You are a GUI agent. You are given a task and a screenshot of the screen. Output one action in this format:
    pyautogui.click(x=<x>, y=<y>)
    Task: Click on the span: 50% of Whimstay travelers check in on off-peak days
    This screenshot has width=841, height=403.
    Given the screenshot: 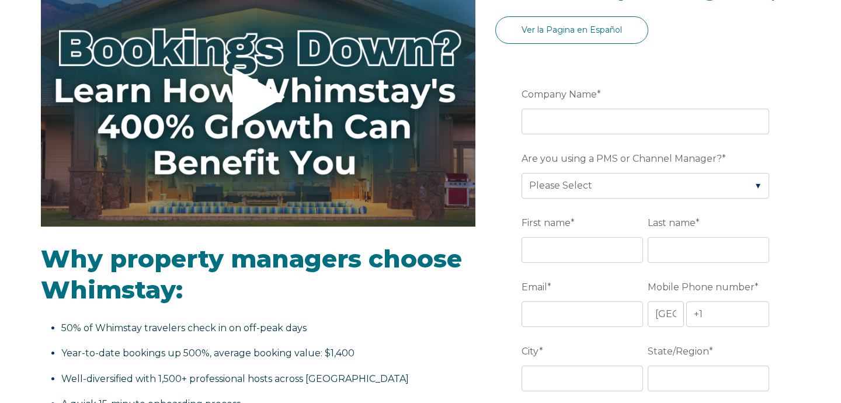 What is the action you would take?
    pyautogui.click(x=184, y=328)
    